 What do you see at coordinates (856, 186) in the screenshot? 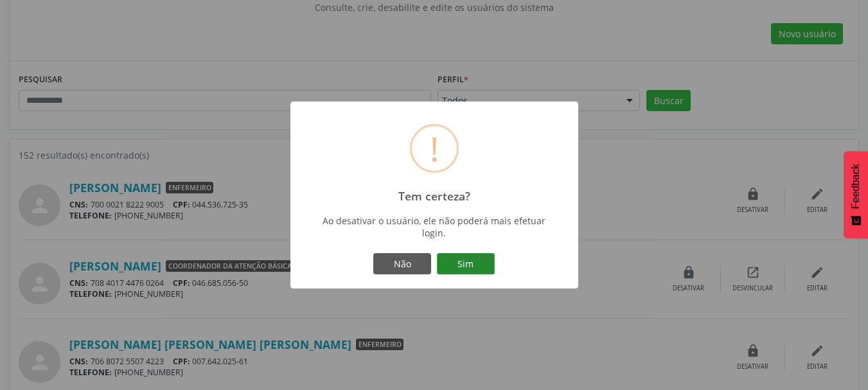
I see `span: Feedback` at bounding box center [856, 186].